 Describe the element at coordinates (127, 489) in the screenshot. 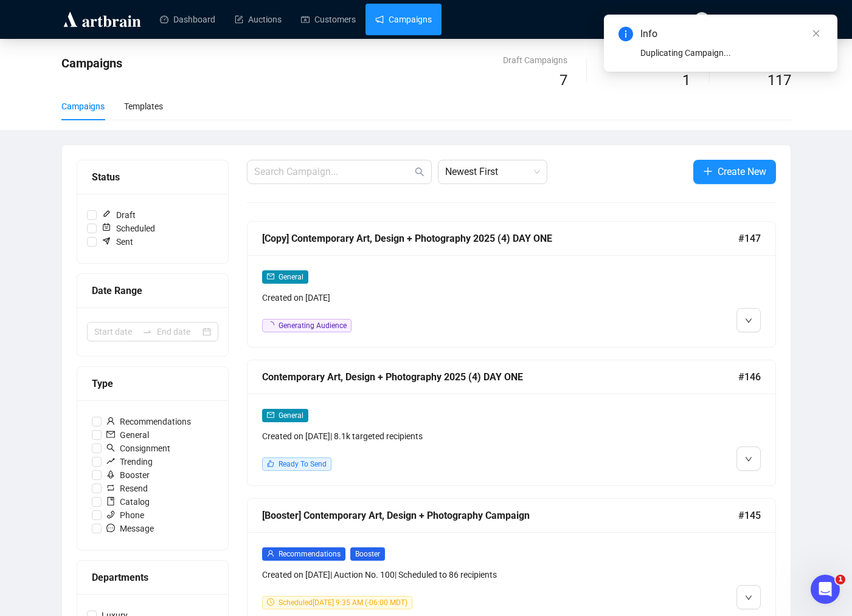

I see `span: Resend` at that location.